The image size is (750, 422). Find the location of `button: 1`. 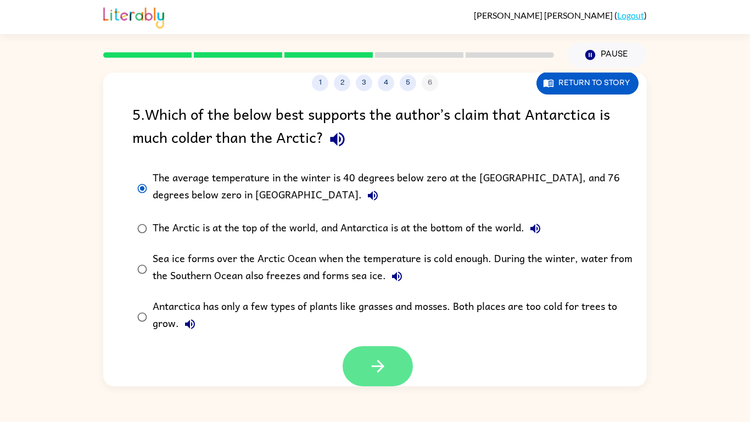

button: 1 is located at coordinates (320, 83).